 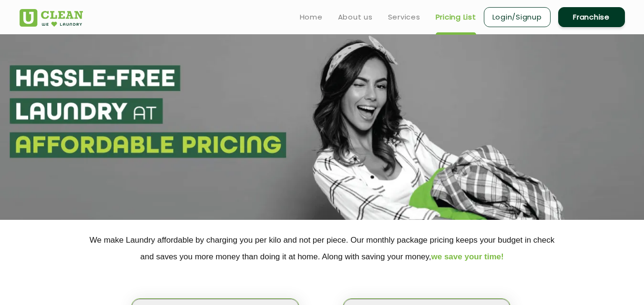 What do you see at coordinates (591, 17) in the screenshot?
I see `a: Franchise` at bounding box center [591, 17].